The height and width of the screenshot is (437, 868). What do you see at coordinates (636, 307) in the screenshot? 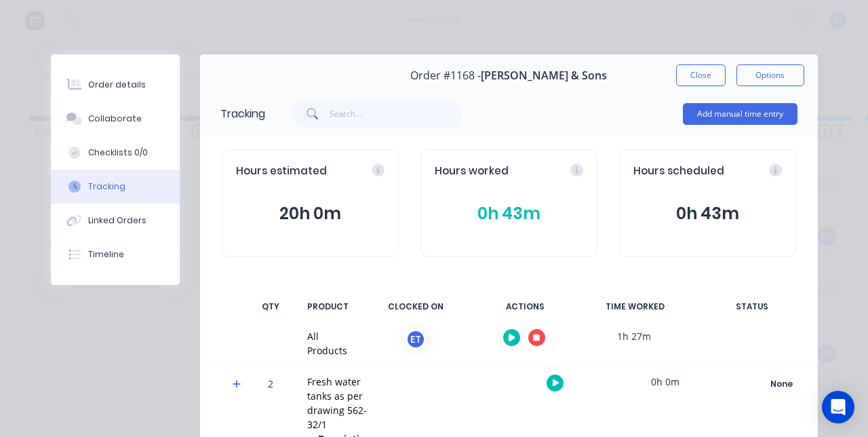
I see `div: TIME WORKED` at bounding box center [636, 307].